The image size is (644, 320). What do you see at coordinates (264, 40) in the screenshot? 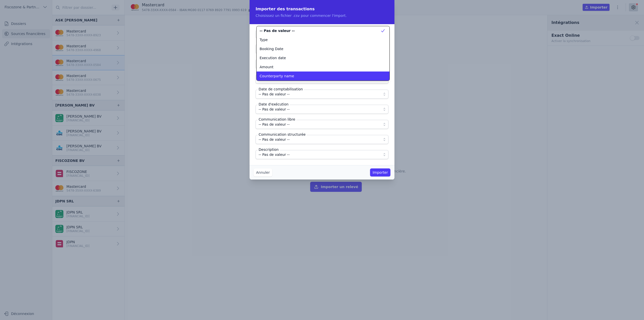
I see `span: Type` at bounding box center [264, 40].